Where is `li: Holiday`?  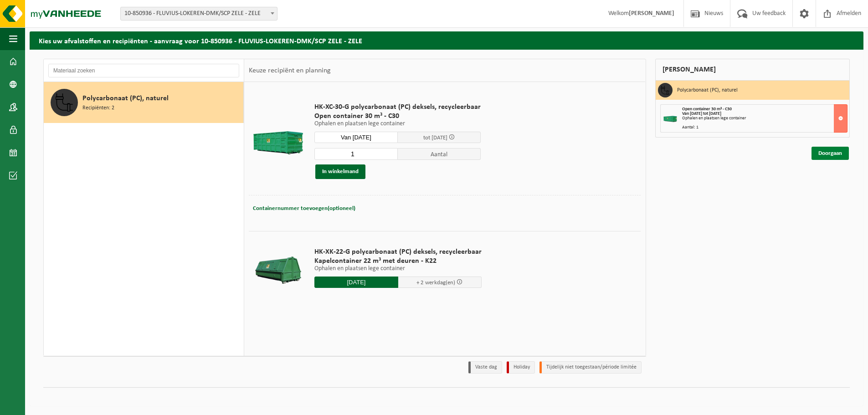 li: Holiday is located at coordinates (520, 367).